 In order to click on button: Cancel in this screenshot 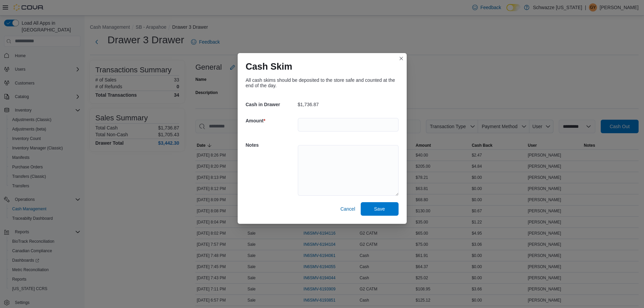, I will do `click(348, 209)`.